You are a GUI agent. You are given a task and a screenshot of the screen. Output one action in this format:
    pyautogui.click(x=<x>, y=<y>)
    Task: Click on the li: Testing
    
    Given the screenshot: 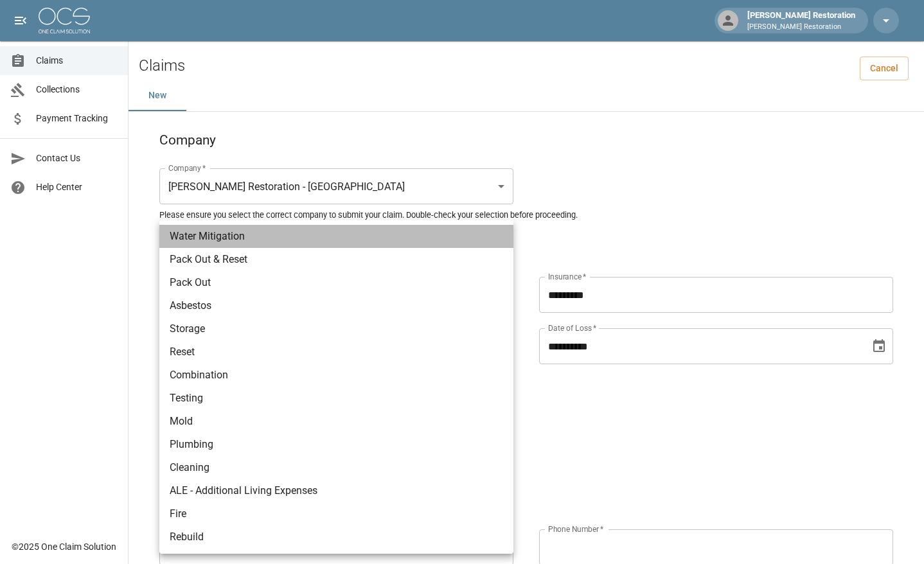 What is the action you would take?
    pyautogui.click(x=336, y=399)
    